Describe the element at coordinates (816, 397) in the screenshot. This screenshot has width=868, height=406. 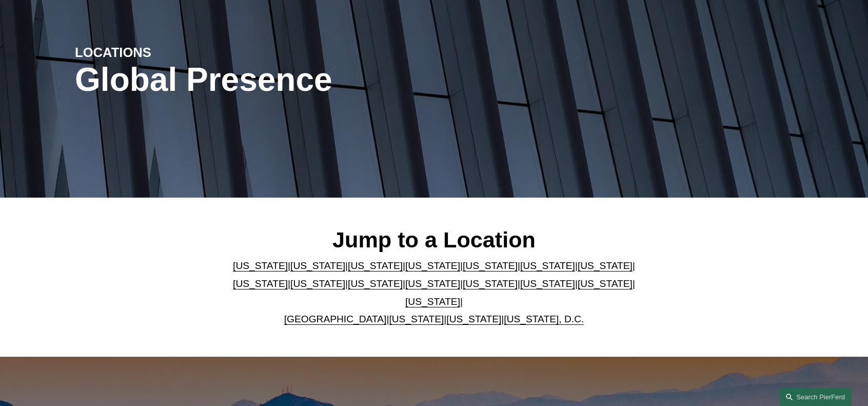
I see `a: Search this site` at that location.